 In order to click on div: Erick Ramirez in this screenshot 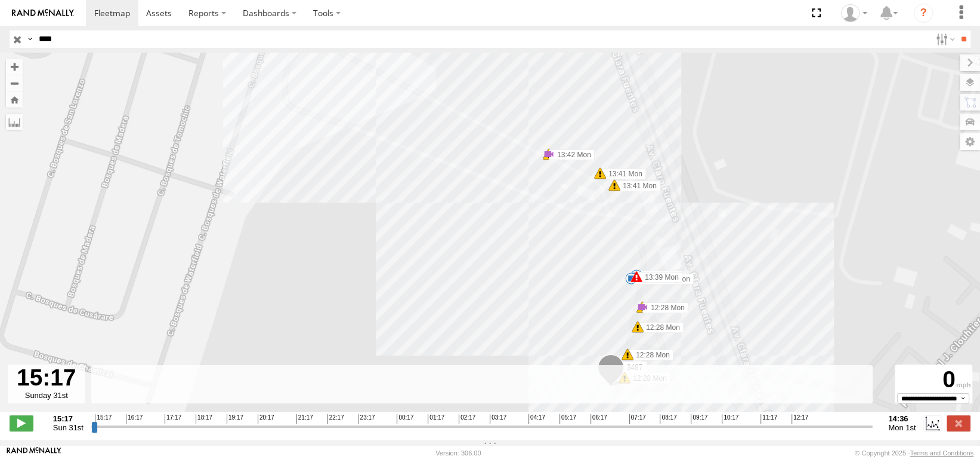, I will do `click(854, 13)`.